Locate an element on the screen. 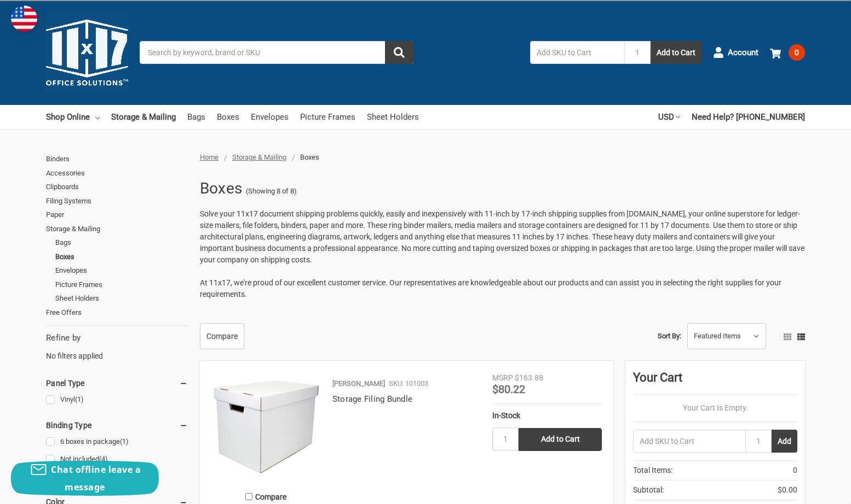 The image size is (851, 504). h5: Binding Type is located at coordinates (117, 426).